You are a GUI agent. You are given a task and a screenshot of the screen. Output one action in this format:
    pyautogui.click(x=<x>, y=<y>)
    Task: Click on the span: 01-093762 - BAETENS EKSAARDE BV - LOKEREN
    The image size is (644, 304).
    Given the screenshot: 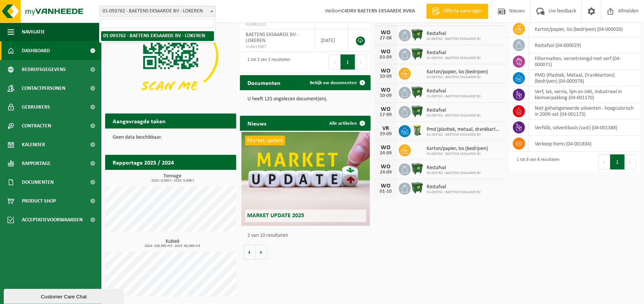 What is the action you would take?
    pyautogui.click(x=158, y=11)
    